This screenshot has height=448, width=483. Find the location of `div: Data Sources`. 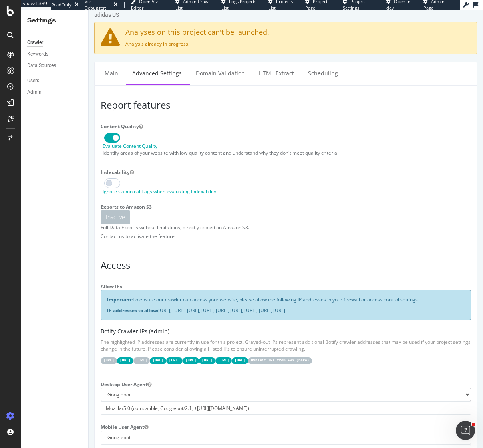

div: Data Sources is located at coordinates (42, 65).